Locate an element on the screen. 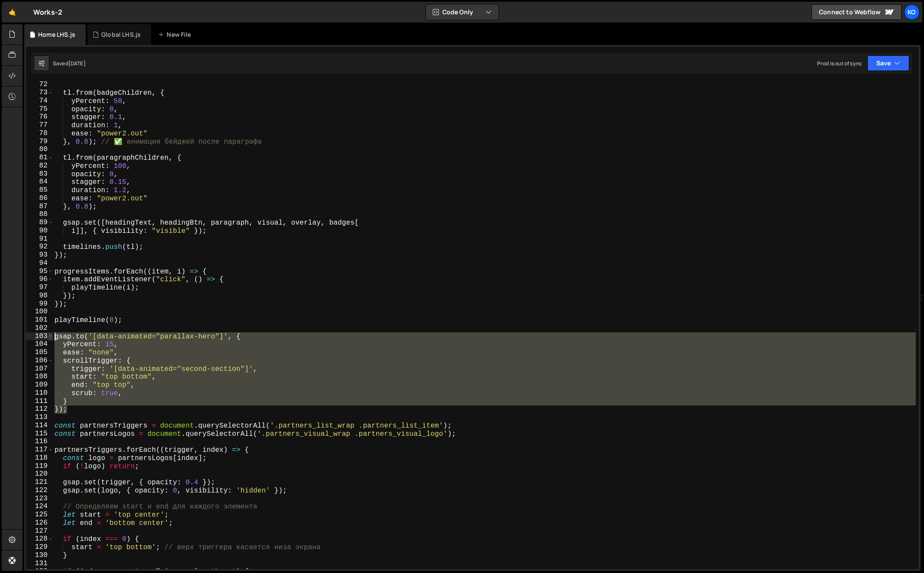 The height and width of the screenshot is (573, 924). div: 82 is located at coordinates (40, 165).